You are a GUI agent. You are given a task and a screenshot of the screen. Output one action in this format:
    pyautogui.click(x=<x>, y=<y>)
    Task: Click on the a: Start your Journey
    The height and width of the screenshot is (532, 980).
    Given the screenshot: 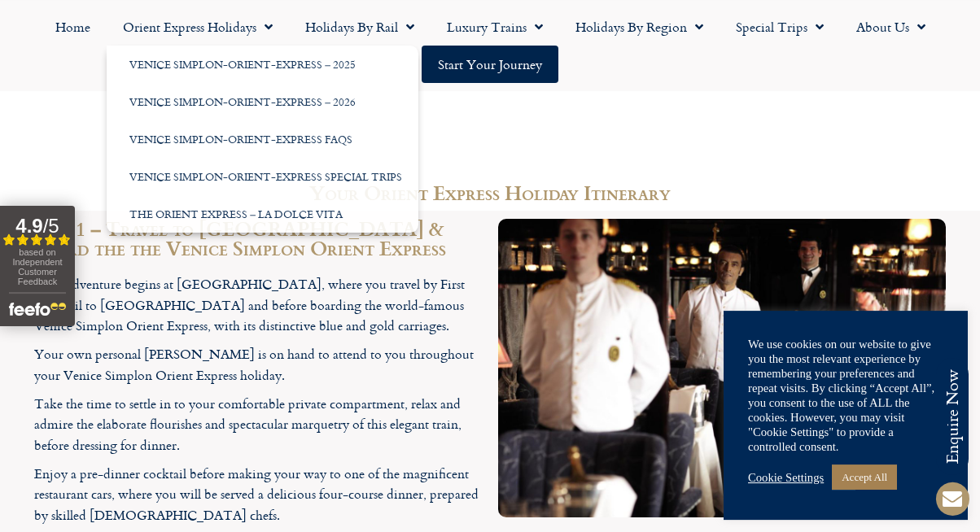 What is the action you would take?
    pyautogui.click(x=490, y=65)
    